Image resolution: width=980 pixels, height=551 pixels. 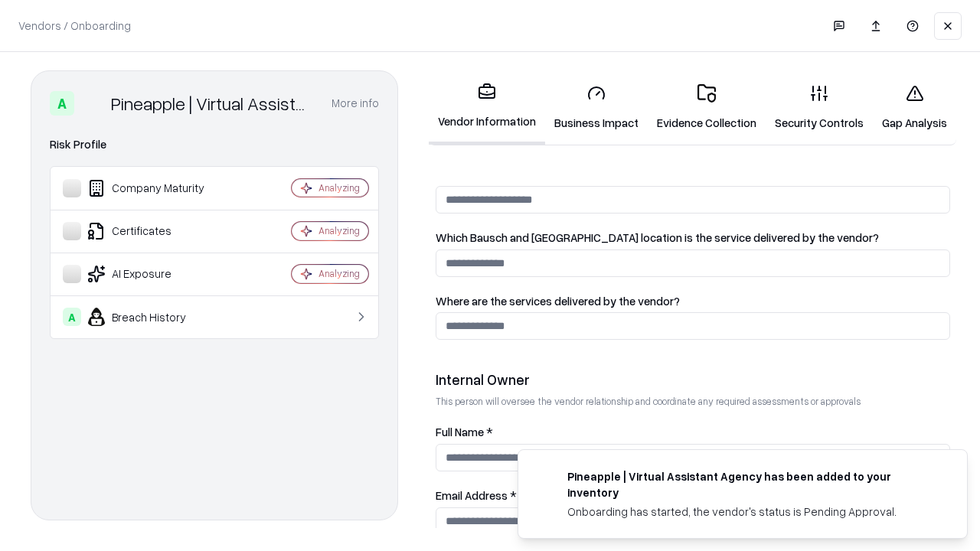 I want to click on p: This person will oversee the vendor relationship and coordinate any required assessments or appro..., so click(x=693, y=401).